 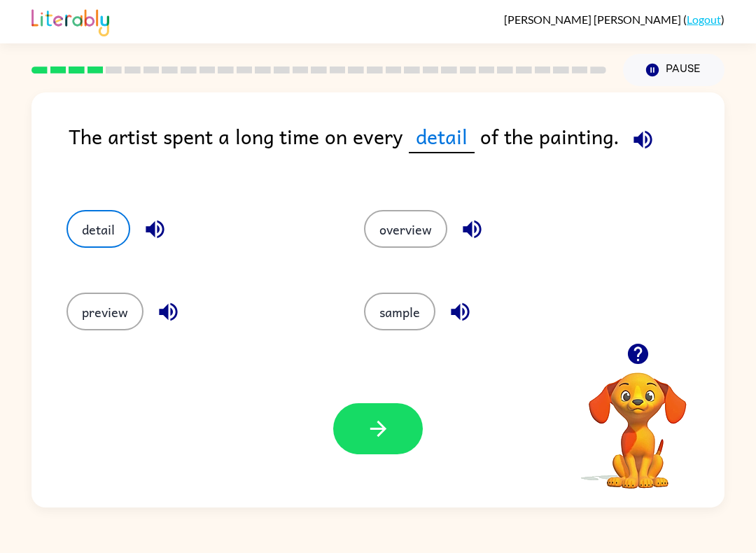 I want to click on div: The artist spent a long time on every of the painting., so click(x=396, y=151).